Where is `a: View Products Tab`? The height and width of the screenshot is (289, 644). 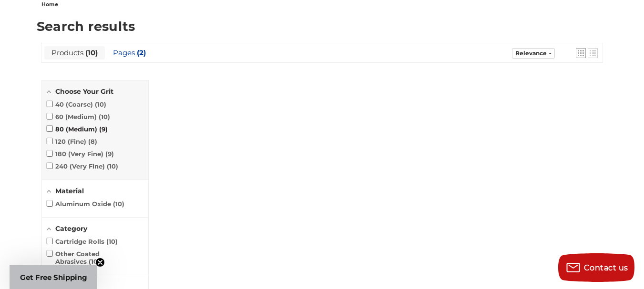
a: View Products Tab is located at coordinates (74, 53).